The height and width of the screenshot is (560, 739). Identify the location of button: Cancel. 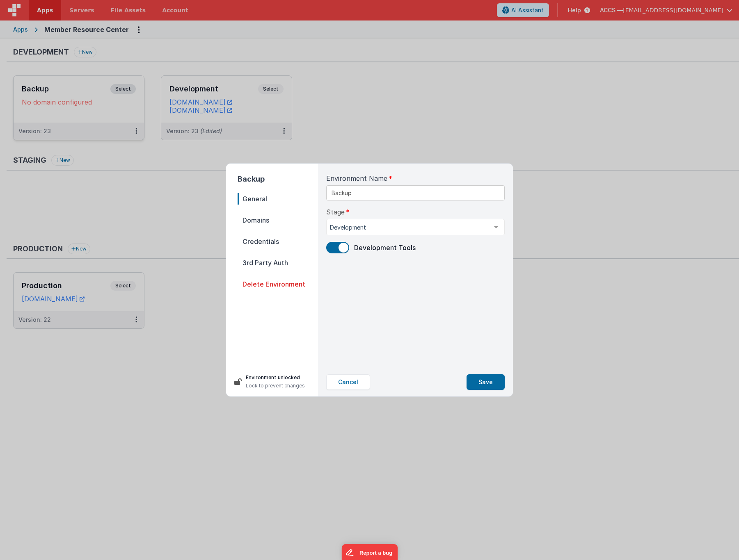
(348, 382).